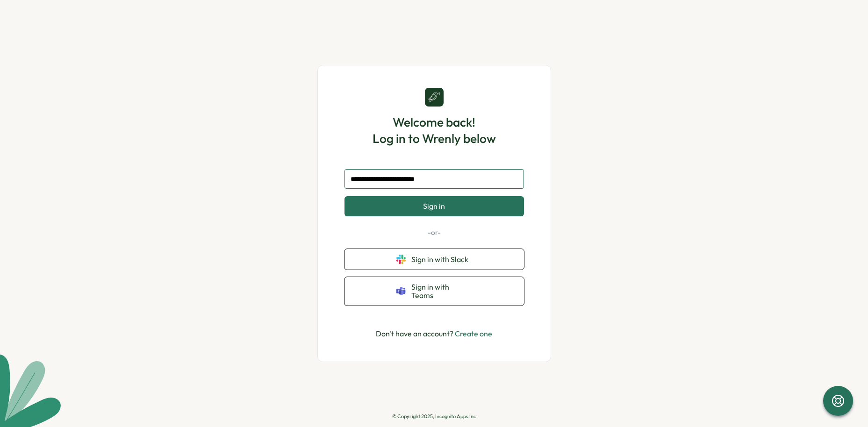  I want to click on a: Create one, so click(473, 334).